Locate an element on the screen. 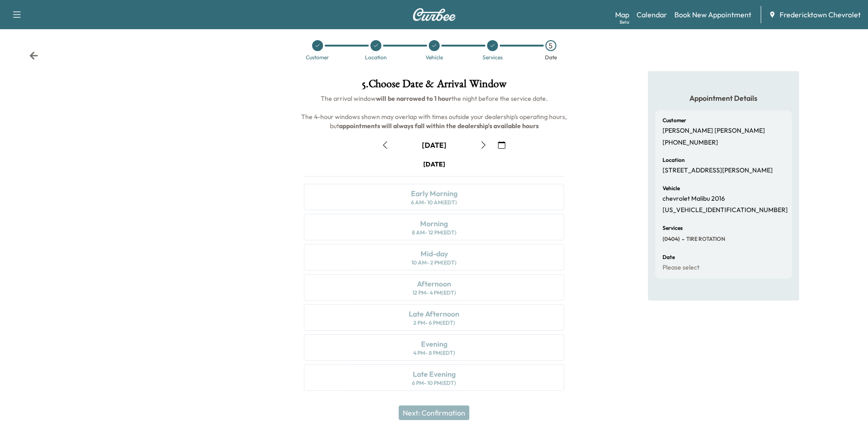 The width and height of the screenshot is (868, 431). b: will be narrowed to 1 hour is located at coordinates (413, 99).